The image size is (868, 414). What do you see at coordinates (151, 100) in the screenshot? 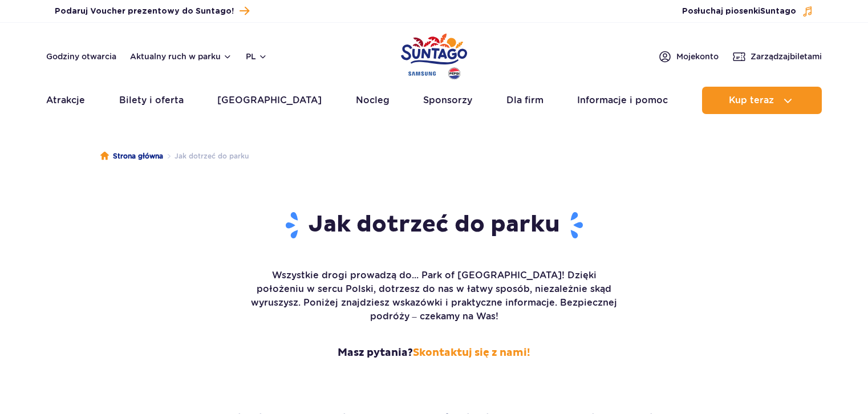
I see `a: Bilety i oferta` at bounding box center [151, 100].